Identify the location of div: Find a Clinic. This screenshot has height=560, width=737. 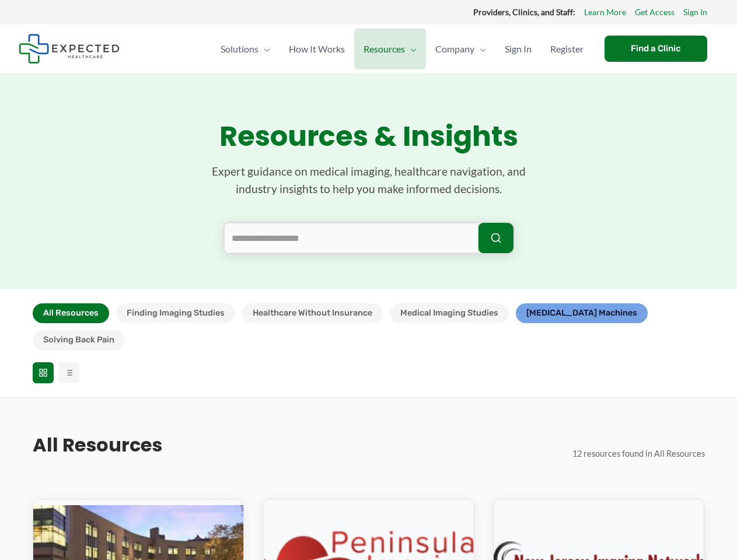
(656, 48).